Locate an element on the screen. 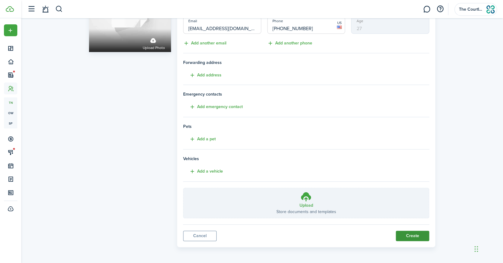 The width and height of the screenshot is (503, 263). h4: Vehicles is located at coordinates (306, 158).